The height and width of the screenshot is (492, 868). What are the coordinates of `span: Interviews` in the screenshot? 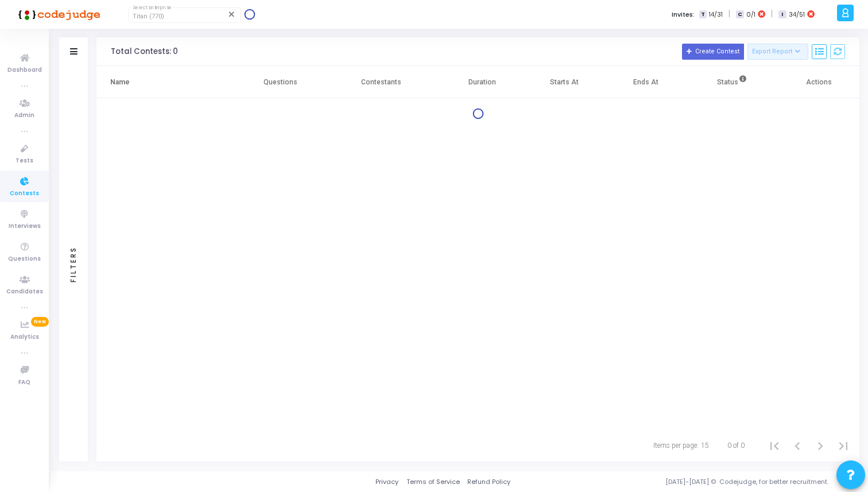 It's located at (25, 226).